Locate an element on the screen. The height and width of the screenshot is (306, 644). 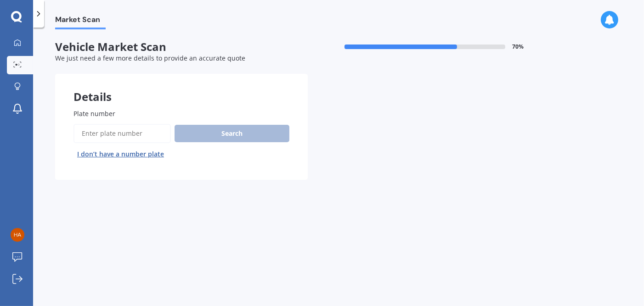
div: Details is located at coordinates (181, 88).